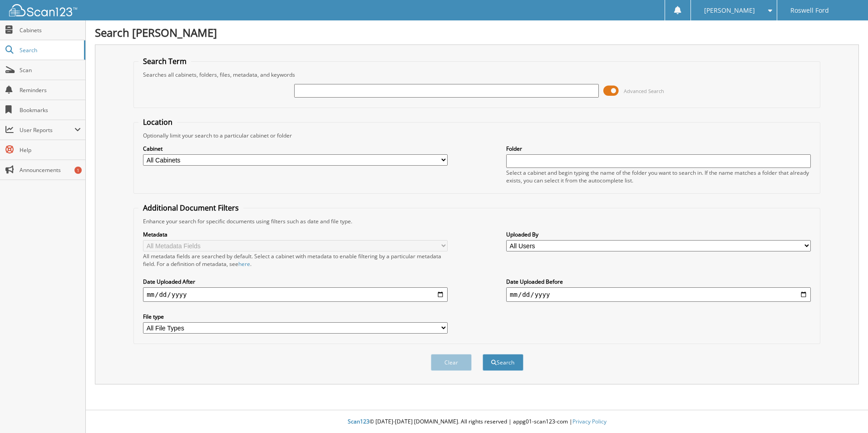  What do you see at coordinates (477, 221) in the screenshot?
I see `div: Enhance your search for specific documents using filters such as date and file type.` at bounding box center [477, 221].